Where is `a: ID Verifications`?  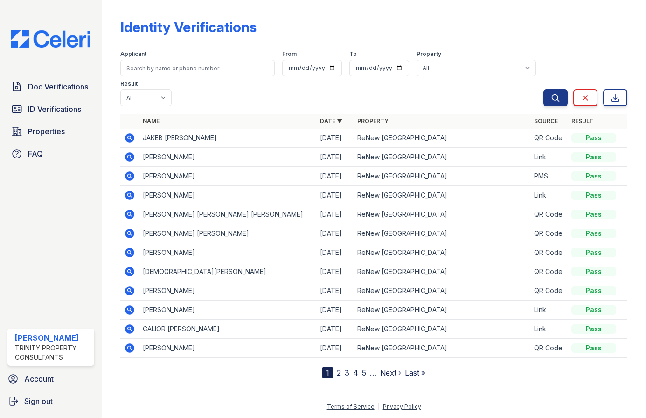
a: ID Verifications is located at coordinates (51, 109).